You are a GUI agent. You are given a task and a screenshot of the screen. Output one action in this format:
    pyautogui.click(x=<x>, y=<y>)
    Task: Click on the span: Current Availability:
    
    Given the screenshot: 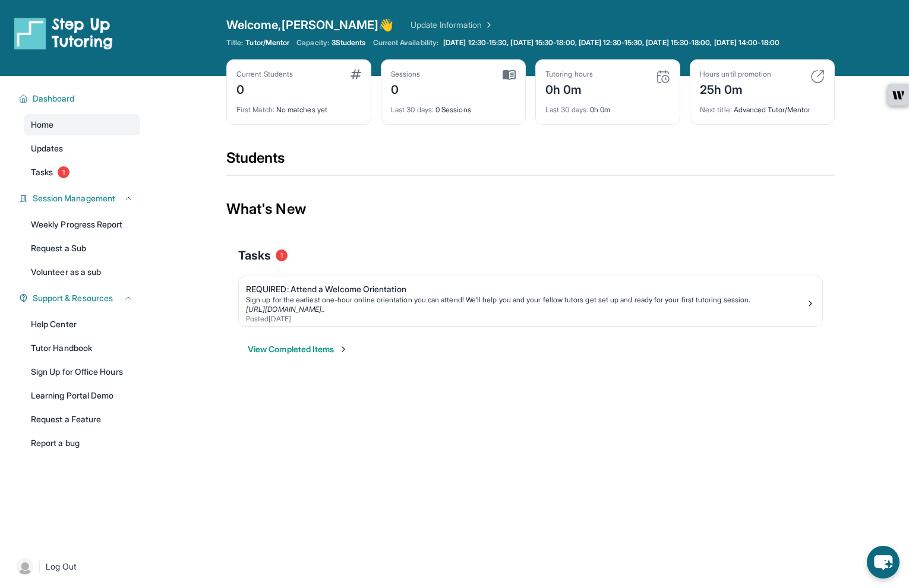 What is the action you would take?
    pyautogui.click(x=406, y=43)
    